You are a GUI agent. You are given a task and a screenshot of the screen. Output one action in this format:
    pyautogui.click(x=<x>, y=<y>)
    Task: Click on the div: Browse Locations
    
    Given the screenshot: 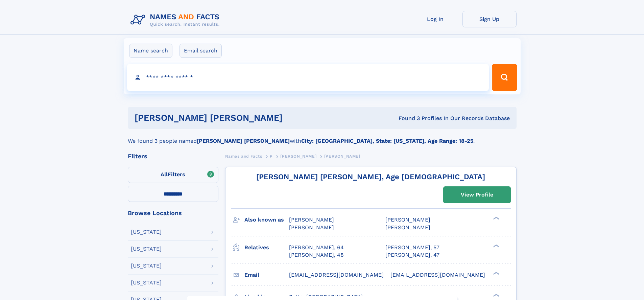 What is the action you would take?
    pyautogui.click(x=173, y=213)
    